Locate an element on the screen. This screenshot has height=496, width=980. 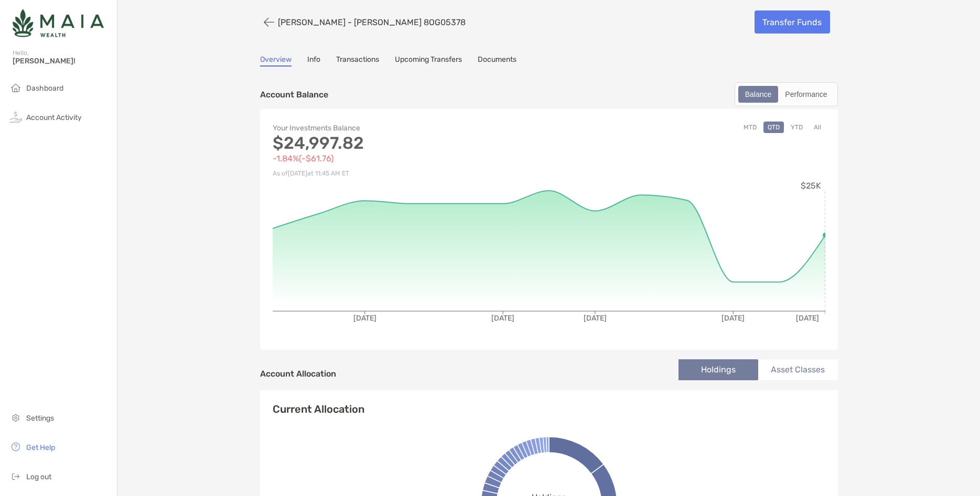
p: -1.84% ( -$61.76 ) is located at coordinates (411, 158).